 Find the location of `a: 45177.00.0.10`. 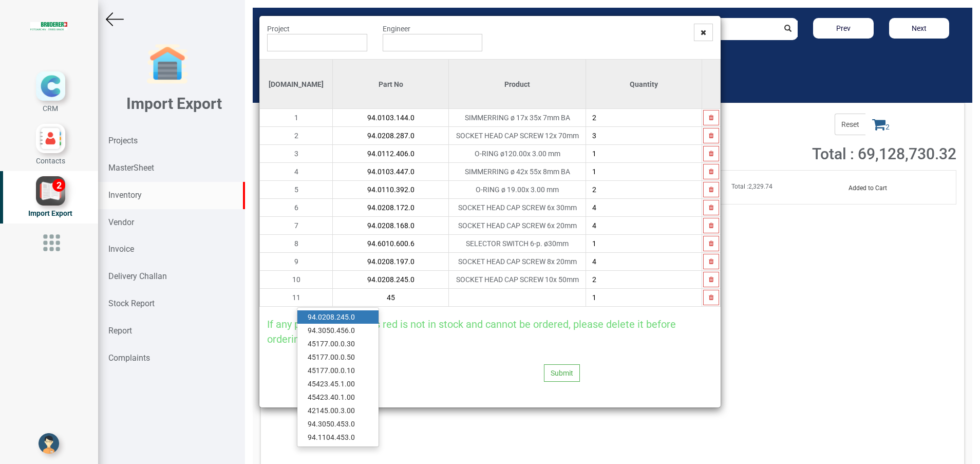

a: 45177.00.0.10 is located at coordinates (338, 370).